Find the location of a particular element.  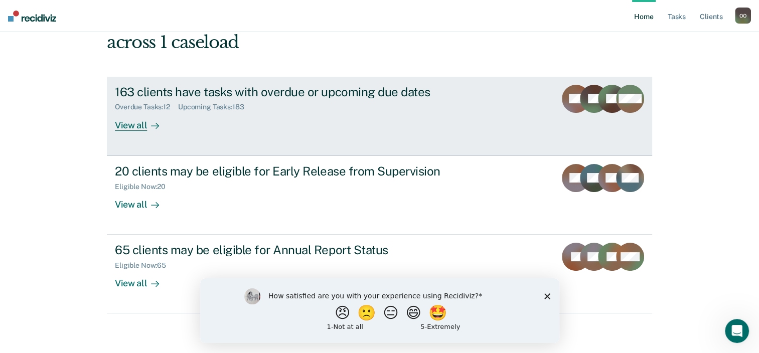

div: Hi, Okezie. We’ve found some outstanding items across 1 caseload is located at coordinates (324, 32).